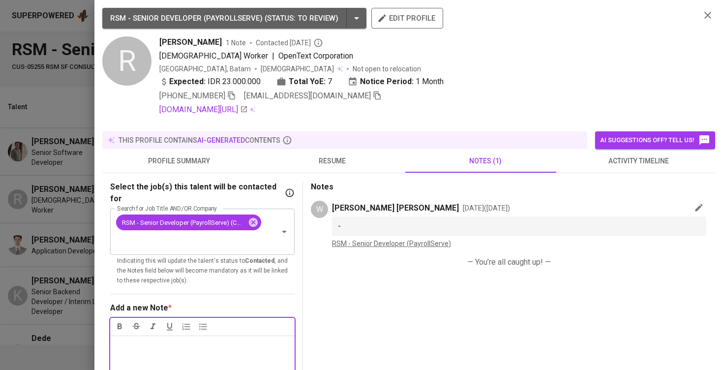 Image resolution: width=723 pixels, height=370 pixels. What do you see at coordinates (655, 140) in the screenshot?
I see `span: AI suggestions off? Tell us!` at bounding box center [655, 140].